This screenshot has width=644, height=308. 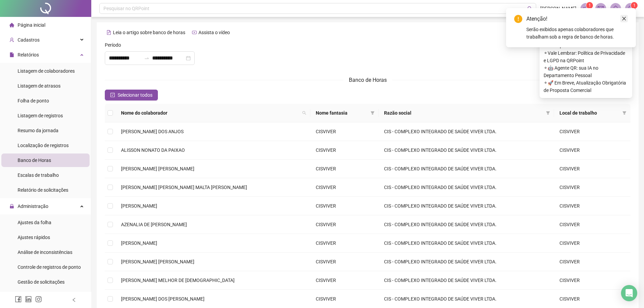 I want to click on span: swap-right, so click(x=146, y=58).